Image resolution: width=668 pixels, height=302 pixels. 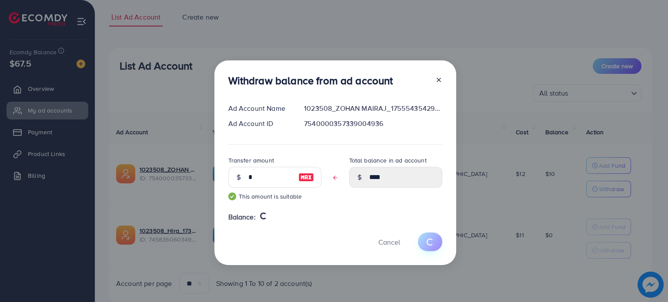 What do you see at coordinates (251, 160) in the screenshot?
I see `label: Transfer amount` at bounding box center [251, 160].